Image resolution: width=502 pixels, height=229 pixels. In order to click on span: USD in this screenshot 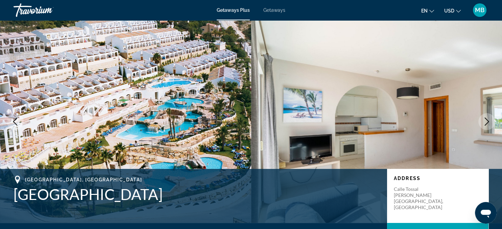, I will do `click(449, 11)`.